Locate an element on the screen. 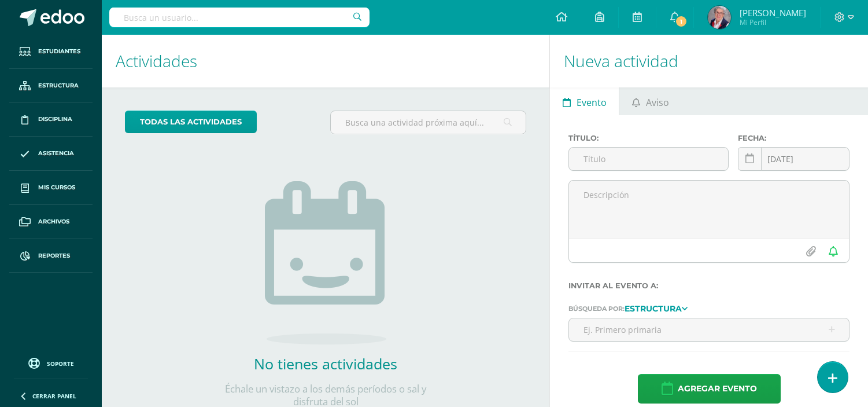 The height and width of the screenshot is (407, 868). a: Disciplina is located at coordinates (51, 120).